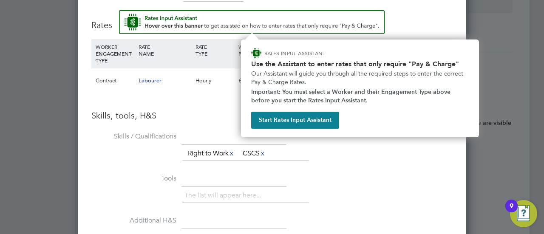 The width and height of the screenshot is (544, 234). What do you see at coordinates (134, 221) in the screenshot?
I see `label: Additional H&S` at bounding box center [134, 221].